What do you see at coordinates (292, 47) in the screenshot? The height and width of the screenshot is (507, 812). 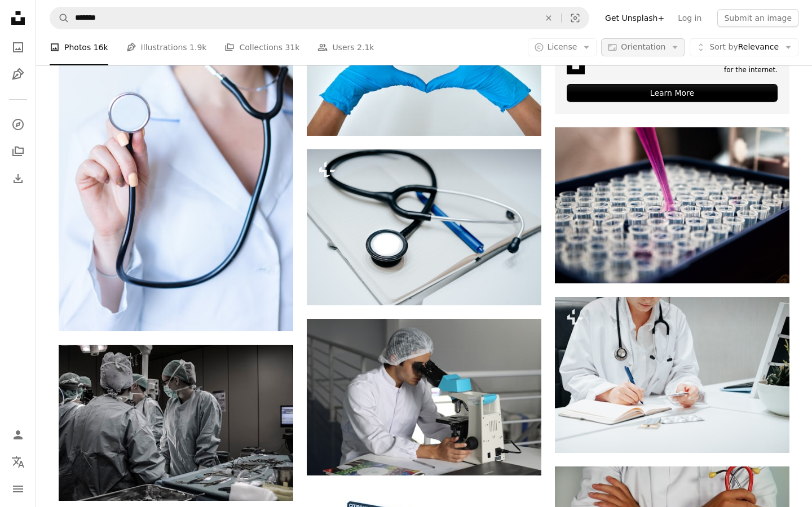 I see `span: 31k` at bounding box center [292, 47].